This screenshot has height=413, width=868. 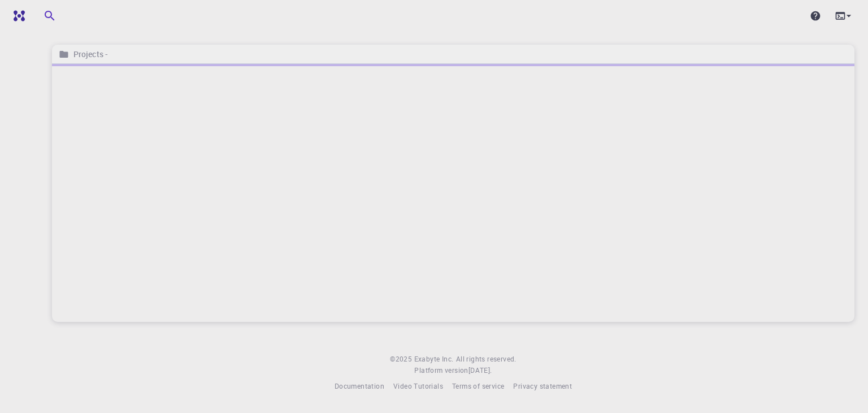 I want to click on a: Terms of service, so click(x=478, y=386).